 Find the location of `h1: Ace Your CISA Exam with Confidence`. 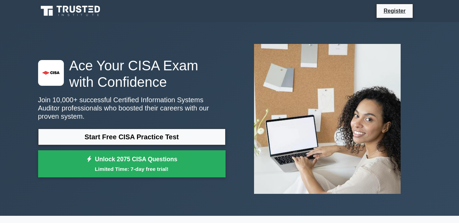

h1: Ace Your CISA Exam with Confidence is located at coordinates (132, 74).